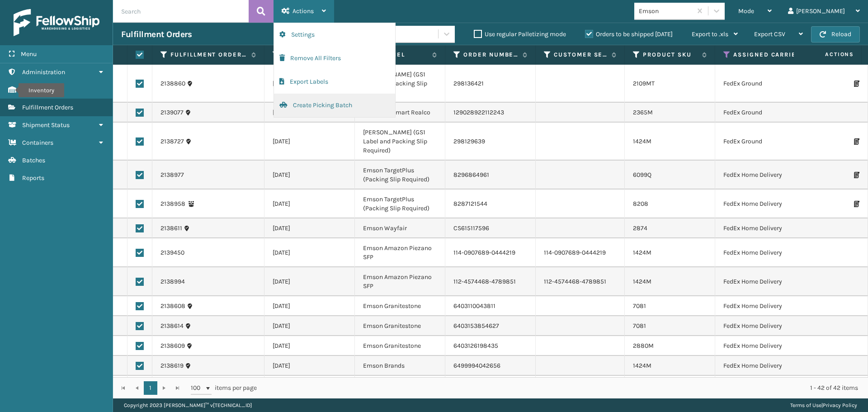 The width and height of the screenshot is (868, 412). What do you see at coordinates (208, 54) in the screenshot?
I see `label: Fulfillment Order Id` at bounding box center [208, 54].